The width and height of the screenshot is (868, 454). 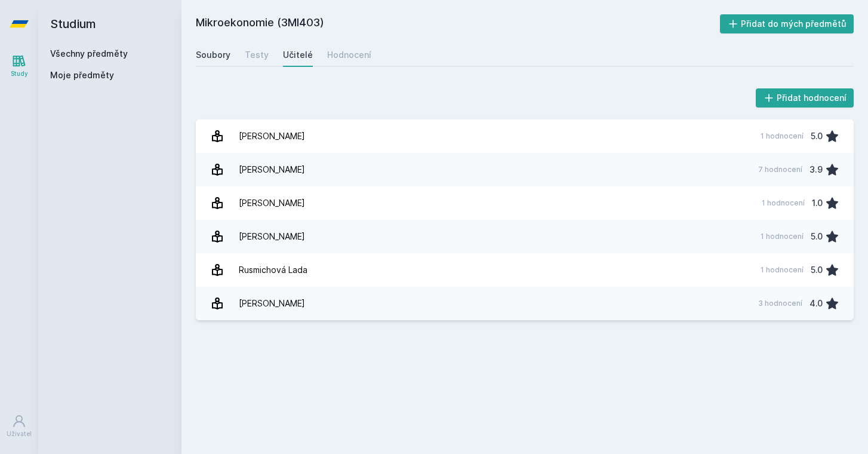 What do you see at coordinates (816, 303) in the screenshot?
I see `div: 4.0` at bounding box center [816, 303].